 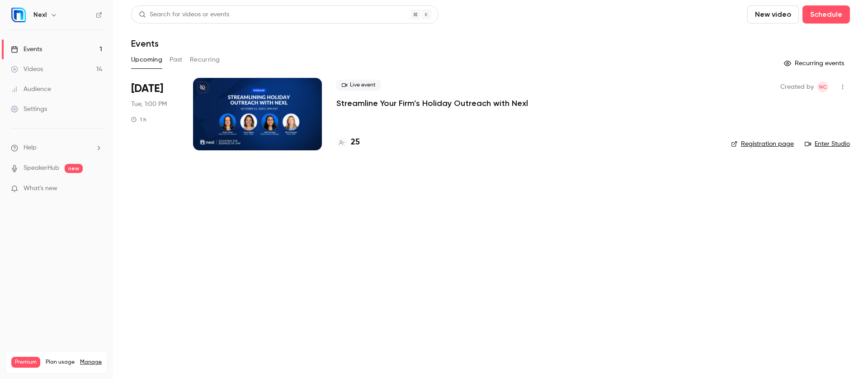 What do you see at coordinates (348, 142) in the screenshot?
I see `a: 25` at bounding box center [348, 142].